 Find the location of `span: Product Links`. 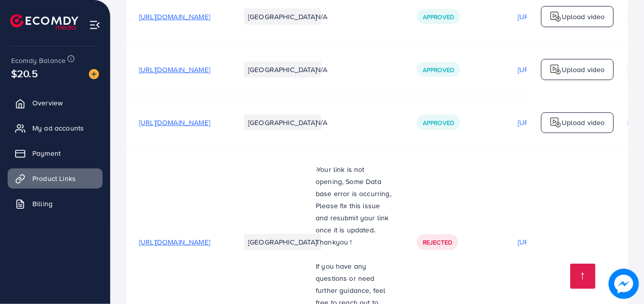

span: Product Links is located at coordinates (54, 178).